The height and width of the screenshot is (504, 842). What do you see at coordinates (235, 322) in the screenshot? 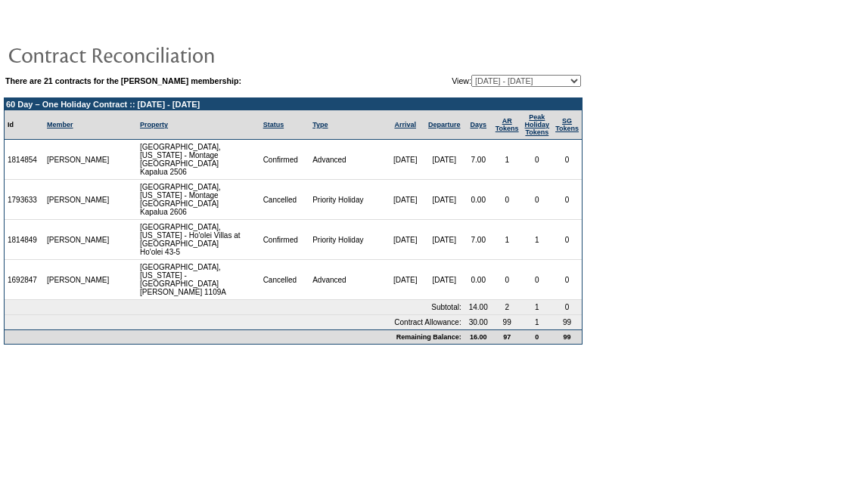
I see `td: Contract Allowance:` at bounding box center [235, 322].